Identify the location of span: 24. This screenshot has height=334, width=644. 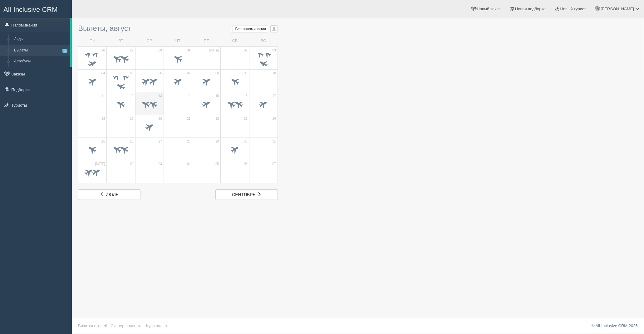
(274, 119).